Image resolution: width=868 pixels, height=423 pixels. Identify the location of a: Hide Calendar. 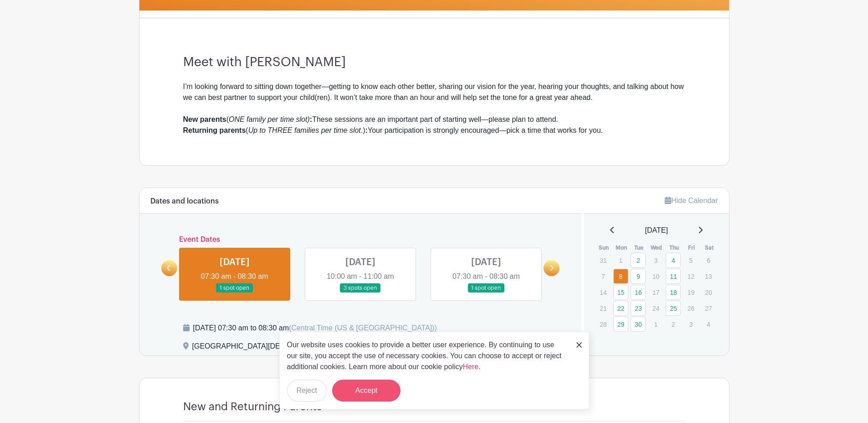
(691, 200).